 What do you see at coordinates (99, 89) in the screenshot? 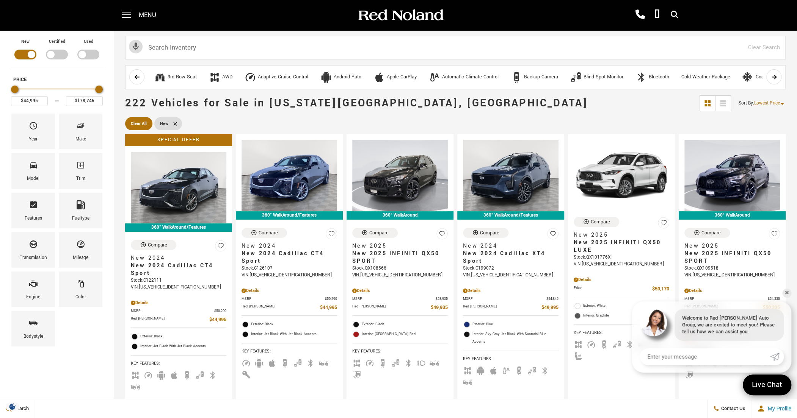
I see `div: Maximum Price` at bounding box center [99, 89].